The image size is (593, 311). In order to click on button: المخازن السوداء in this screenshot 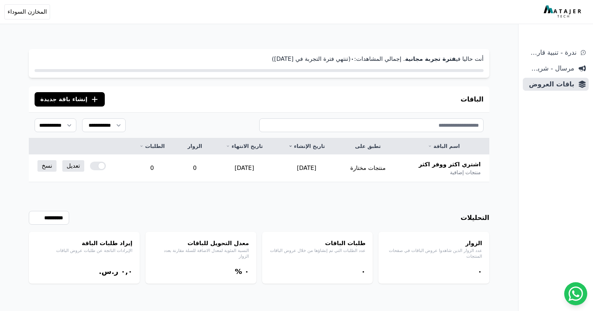, I will do `click(27, 12)`.